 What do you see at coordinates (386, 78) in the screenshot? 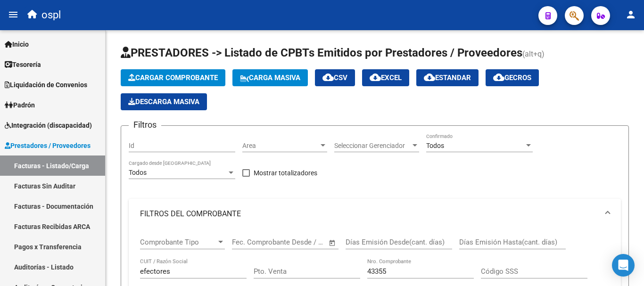
I see `button: EXCEL` at bounding box center [386, 78].